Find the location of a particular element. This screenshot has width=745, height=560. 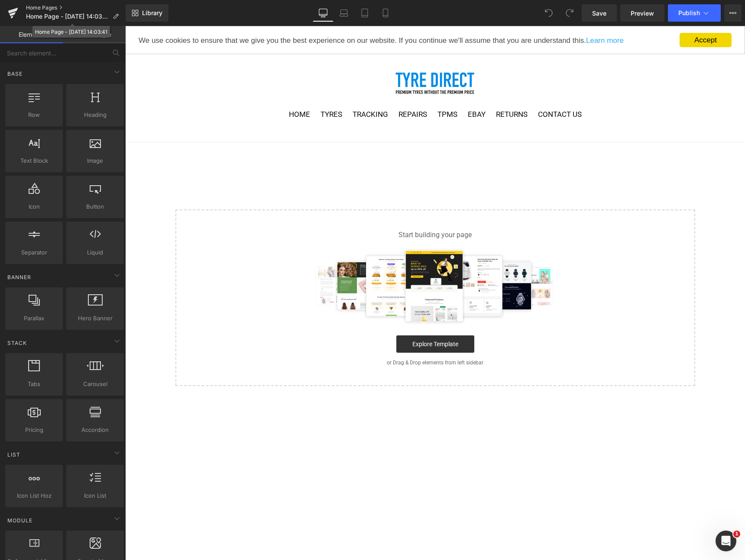

a: TPMS is located at coordinates (322, 89).